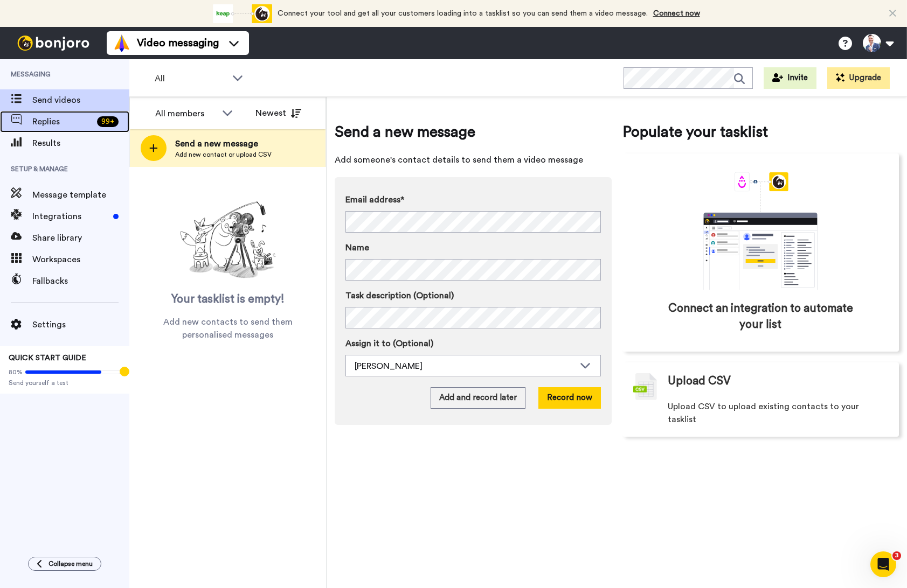 The image size is (907, 588). What do you see at coordinates (186, 114) in the screenshot?
I see `div: All members` at bounding box center [186, 114].